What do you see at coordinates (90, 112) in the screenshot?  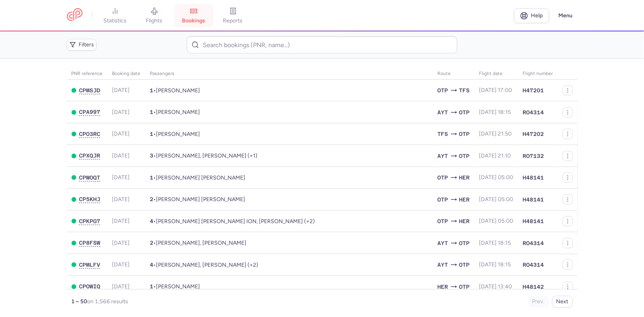 I see `button: CPA997` at bounding box center [90, 112].